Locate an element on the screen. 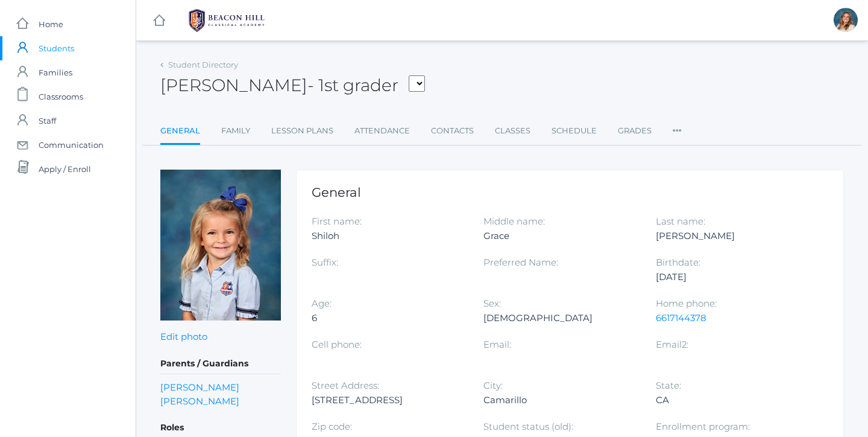 The width and height of the screenshot is (868, 437). span: - 1st grader is located at coordinates (353, 85).